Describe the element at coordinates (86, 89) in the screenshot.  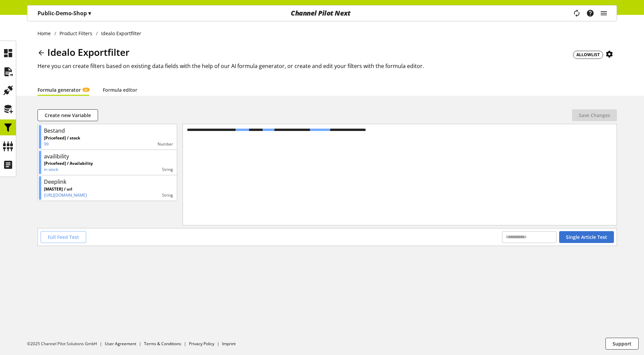
I see `span: AI` at that location.